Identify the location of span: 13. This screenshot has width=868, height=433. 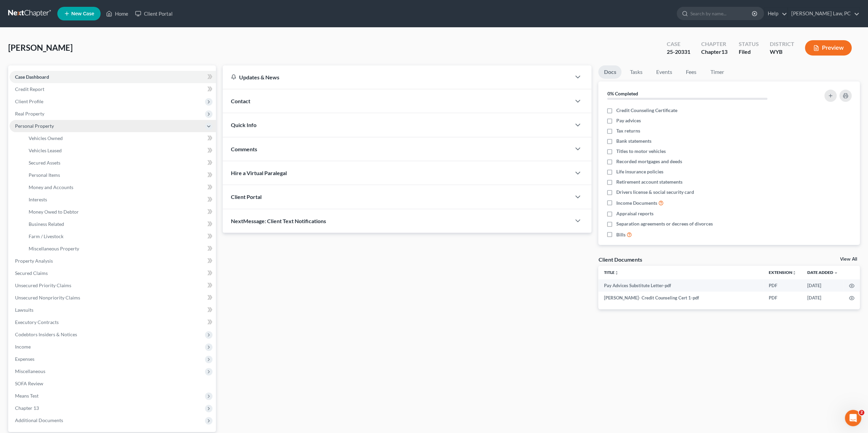
(724, 51).